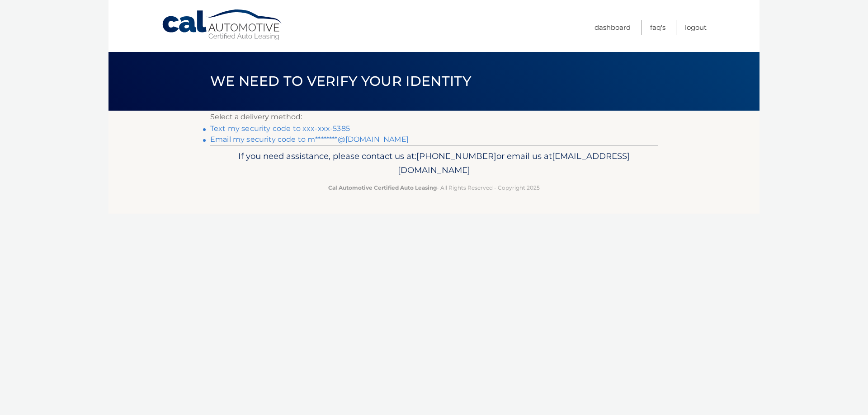  What do you see at coordinates (280, 128) in the screenshot?
I see `a: Text my security code to xxx-xxx-5385` at bounding box center [280, 128].